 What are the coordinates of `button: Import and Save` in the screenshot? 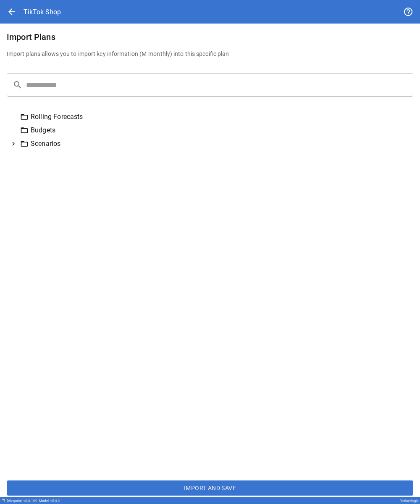 It's located at (210, 488).